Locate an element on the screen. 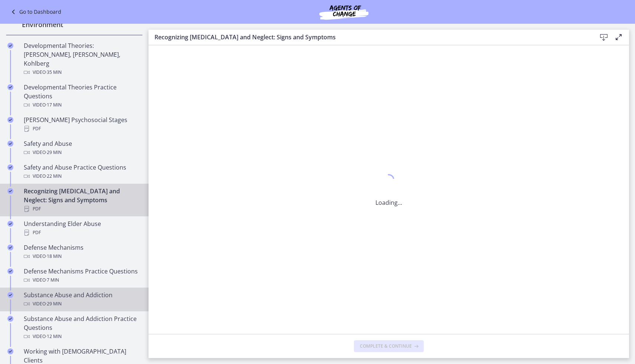 The height and width of the screenshot is (364, 635). div: 1 is located at coordinates (389, 181).